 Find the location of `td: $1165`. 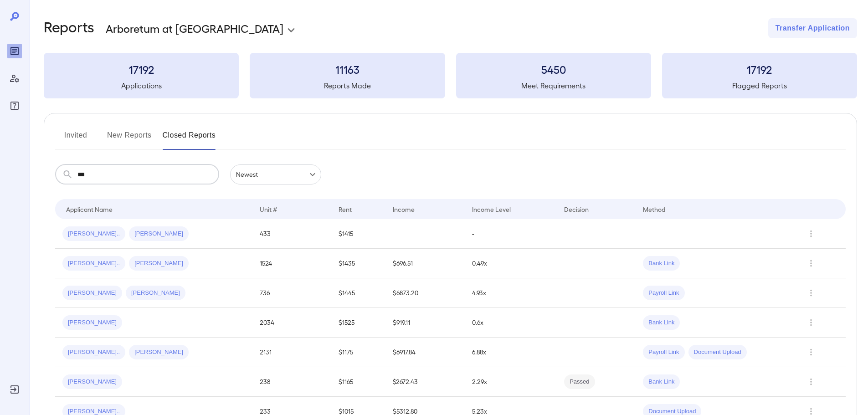

td: $1165 is located at coordinates (358, 382).